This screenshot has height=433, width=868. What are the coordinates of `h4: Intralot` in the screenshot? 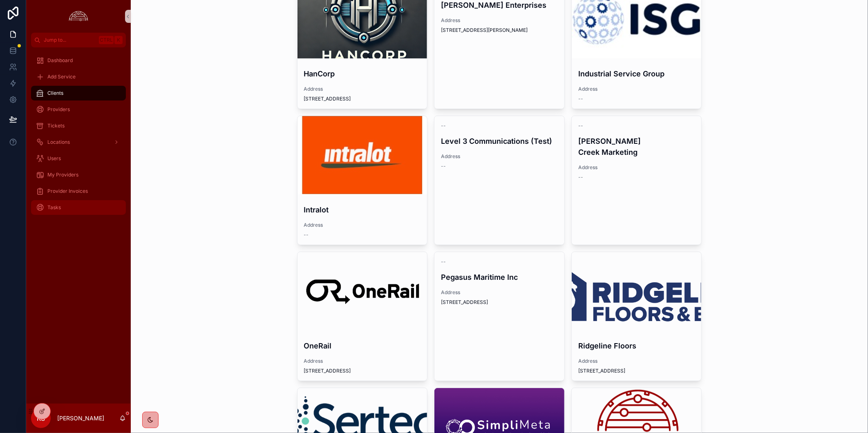 It's located at (363, 209).